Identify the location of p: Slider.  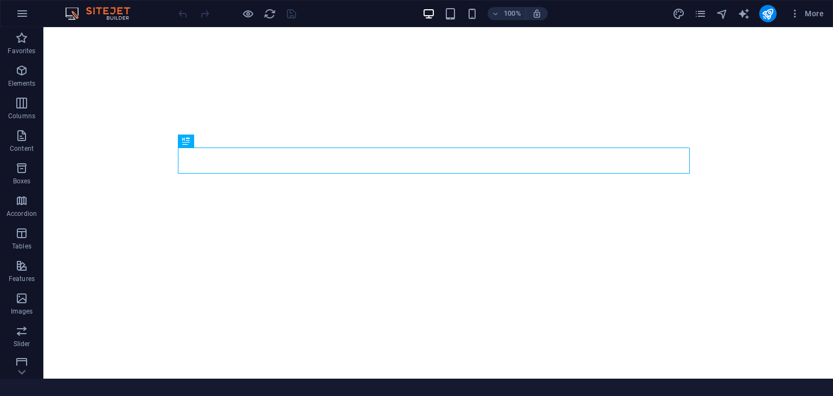
(22, 344).